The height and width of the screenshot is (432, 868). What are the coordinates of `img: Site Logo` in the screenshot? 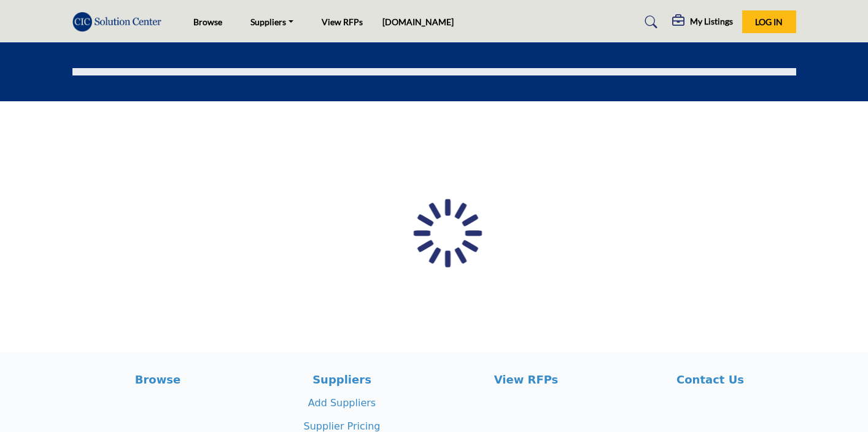 It's located at (121, 22).